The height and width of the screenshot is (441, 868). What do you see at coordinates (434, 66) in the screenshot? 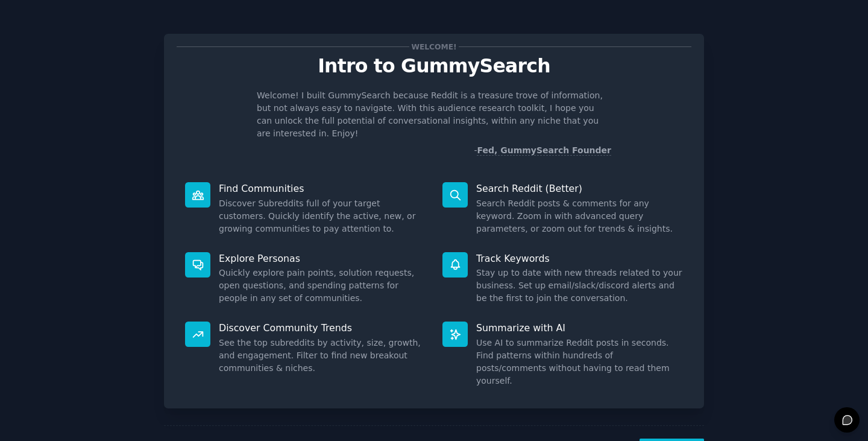
I see `p: Intro to GummySearch` at bounding box center [434, 66].